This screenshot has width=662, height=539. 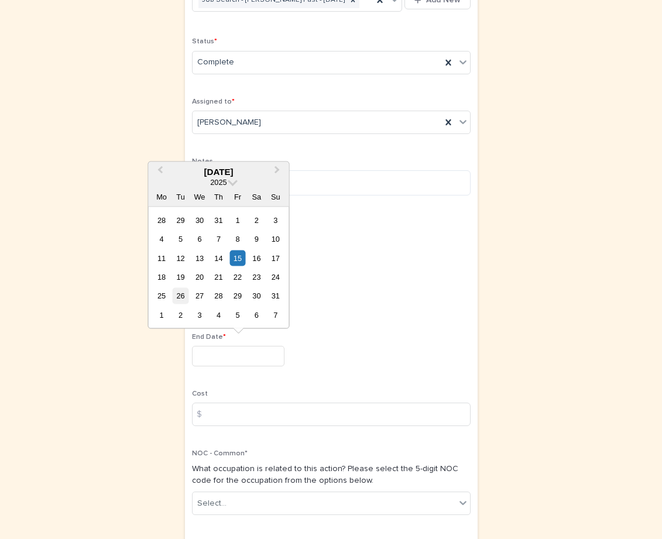 What do you see at coordinates (218, 220) in the screenshot?
I see `div: Choose Thursday, 31 July 2025` at bounding box center [218, 220].